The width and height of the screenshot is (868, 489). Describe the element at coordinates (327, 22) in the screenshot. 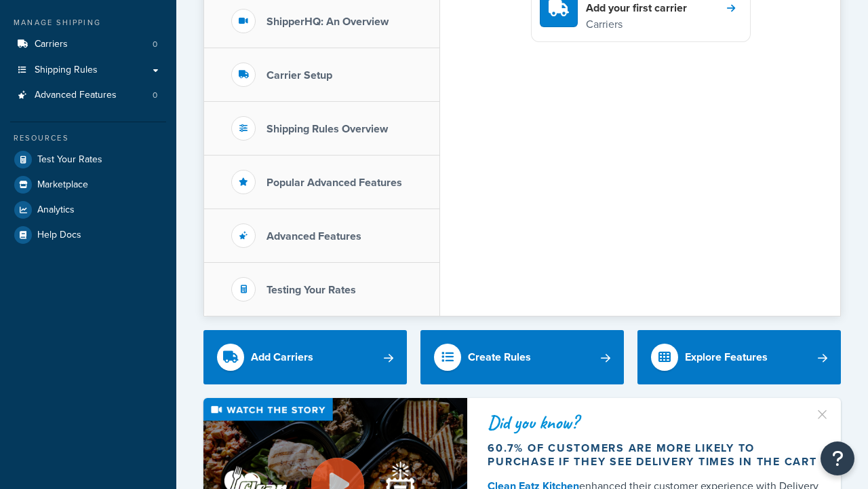

I see `h3: ShipperHQ: An Overview` at that location.